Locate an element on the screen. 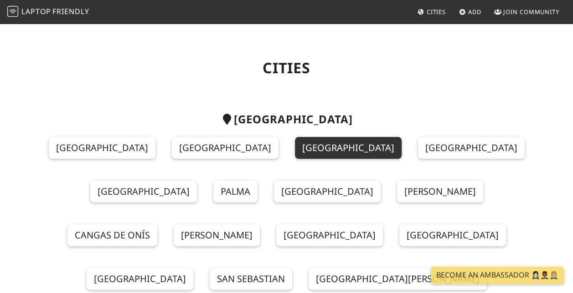 This screenshot has width=573, height=293. span: Join Community is located at coordinates (531, 12).